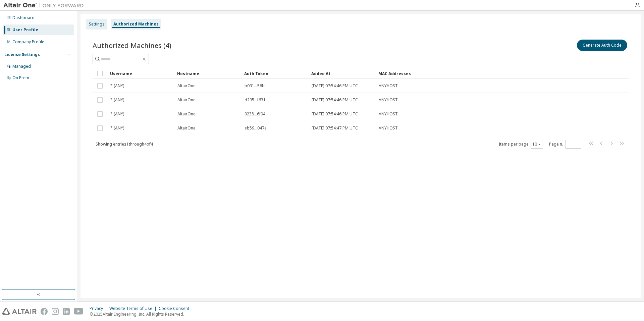  What do you see at coordinates (255, 100) in the screenshot?
I see `span: d295...f631` at bounding box center [255, 100].